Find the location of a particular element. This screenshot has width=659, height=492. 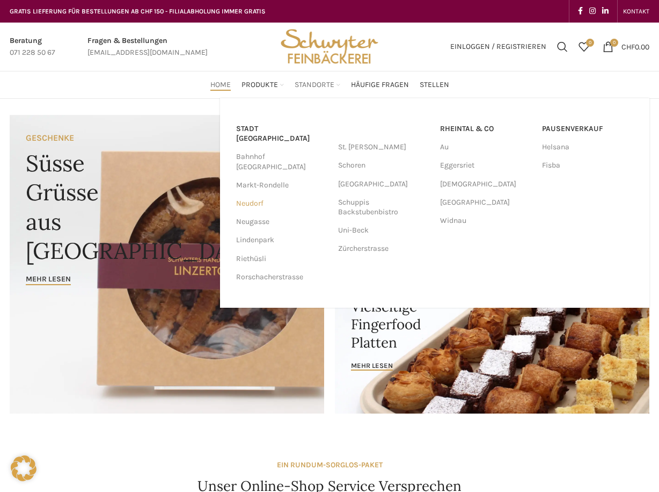

div: Suchen is located at coordinates (563, 47).